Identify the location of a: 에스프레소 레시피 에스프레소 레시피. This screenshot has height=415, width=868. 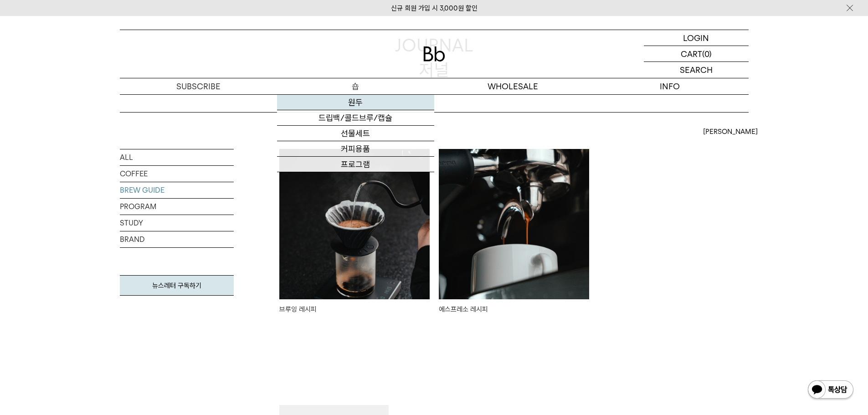
(513, 243).